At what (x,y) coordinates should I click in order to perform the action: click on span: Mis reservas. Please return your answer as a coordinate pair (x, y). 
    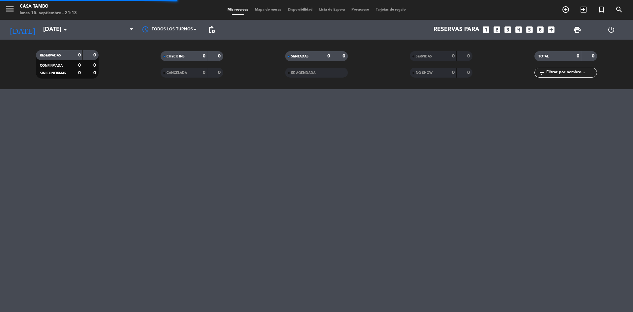
    Looking at the image, I should click on (238, 10).